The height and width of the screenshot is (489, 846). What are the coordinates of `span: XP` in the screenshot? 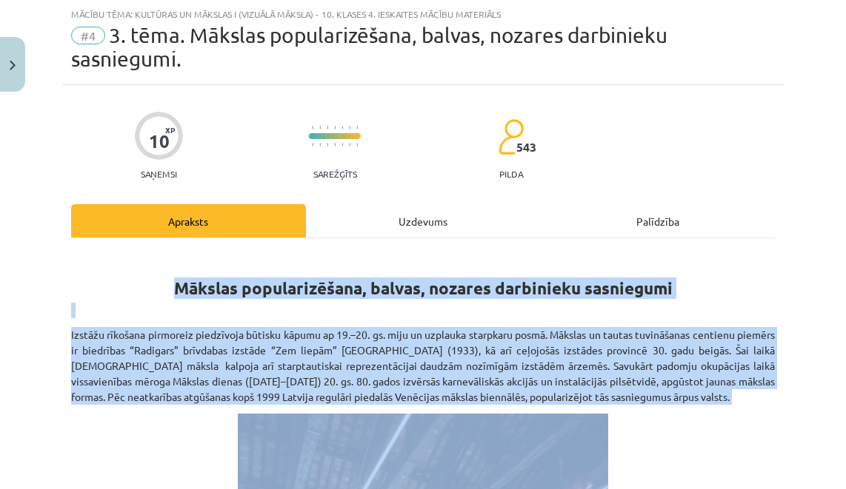 It's located at (170, 130).